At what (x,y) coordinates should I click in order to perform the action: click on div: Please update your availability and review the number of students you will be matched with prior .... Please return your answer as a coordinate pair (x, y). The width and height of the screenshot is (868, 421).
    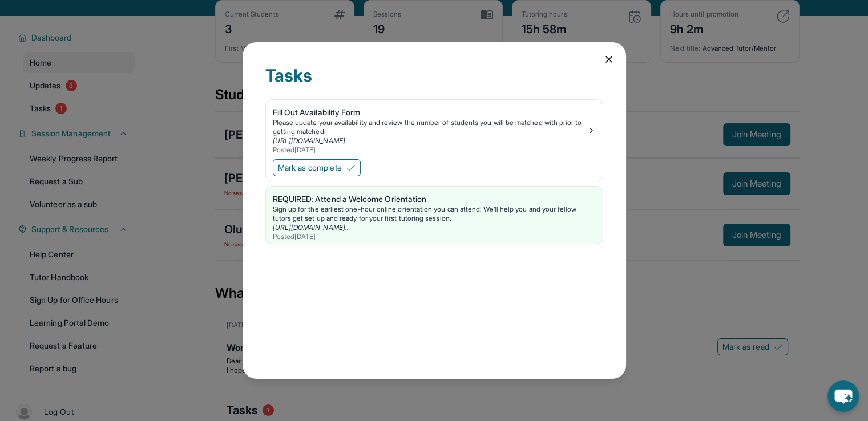
    Looking at the image, I should click on (430, 127).